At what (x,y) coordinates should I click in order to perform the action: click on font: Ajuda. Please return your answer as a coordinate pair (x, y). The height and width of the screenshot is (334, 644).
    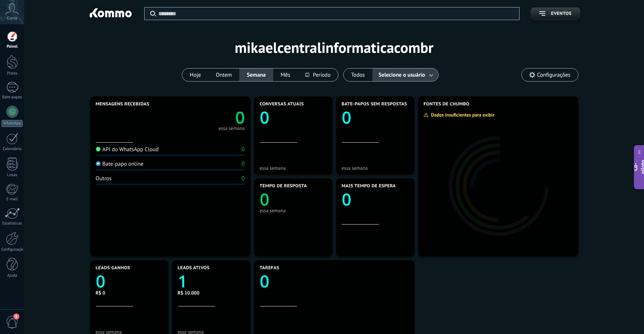
    Looking at the image, I should click on (12, 275).